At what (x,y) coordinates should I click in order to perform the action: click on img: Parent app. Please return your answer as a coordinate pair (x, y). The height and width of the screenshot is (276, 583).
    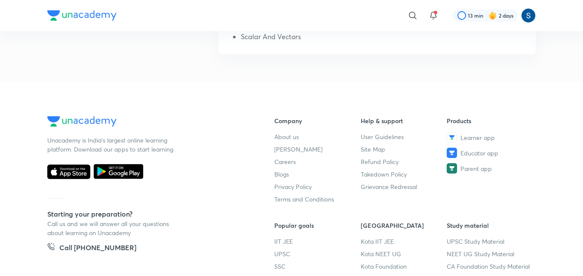
    Looking at the image, I should click on (452, 168).